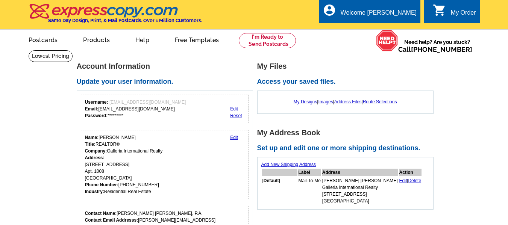  What do you see at coordinates (94, 192) in the screenshot?
I see `strong: Industry:` at bounding box center [94, 192].